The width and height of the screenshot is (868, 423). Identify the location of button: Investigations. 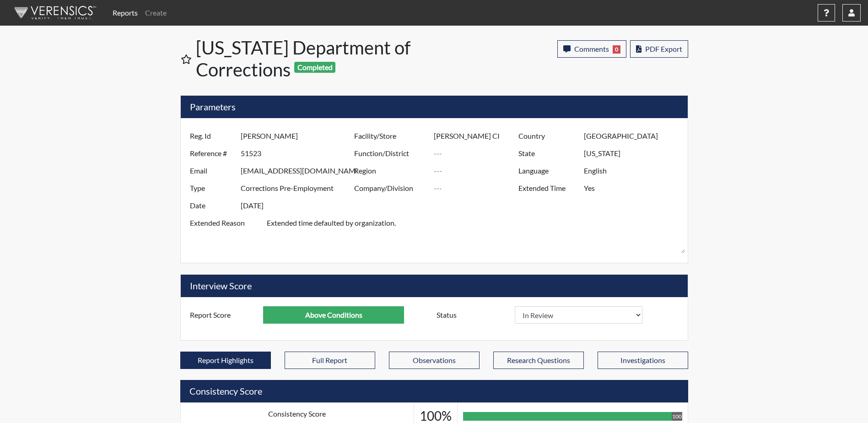
(643, 360).